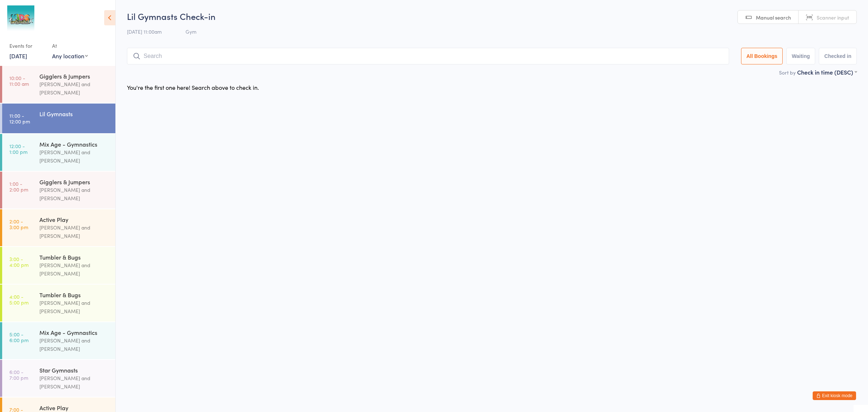  What do you see at coordinates (19, 187) in the screenshot?
I see `time: 1:00 - 2:00 pm` at bounding box center [19, 187].